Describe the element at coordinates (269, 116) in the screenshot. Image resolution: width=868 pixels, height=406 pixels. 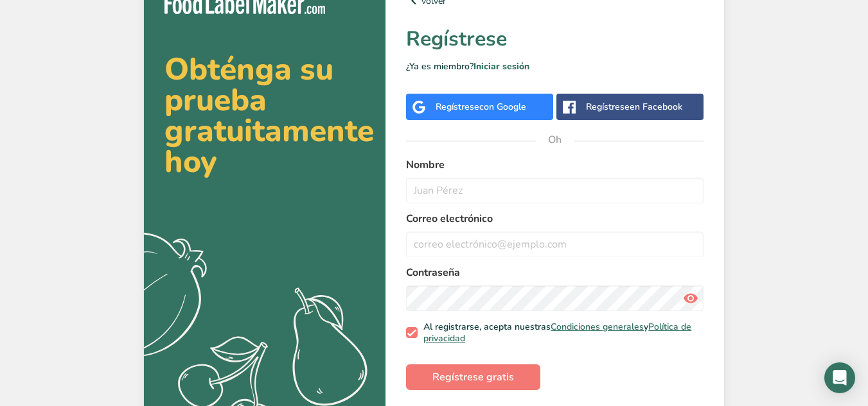
I see `font: prueba gratuitamente` at that location.